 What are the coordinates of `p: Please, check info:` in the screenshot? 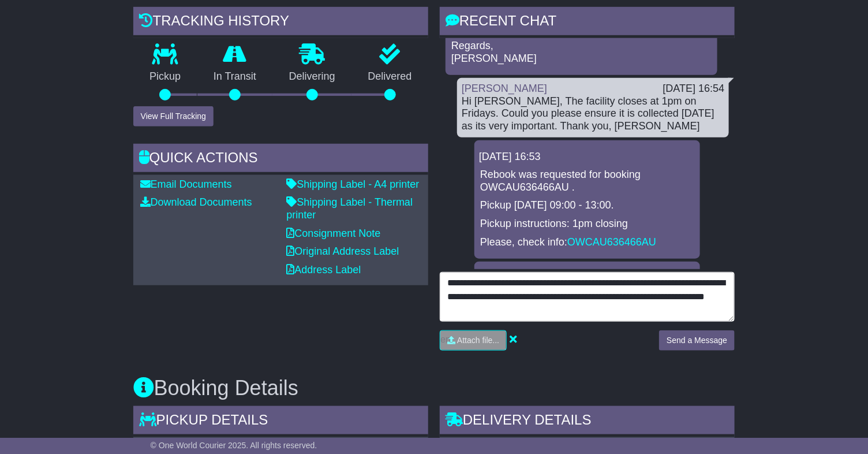 It's located at (587, 243).